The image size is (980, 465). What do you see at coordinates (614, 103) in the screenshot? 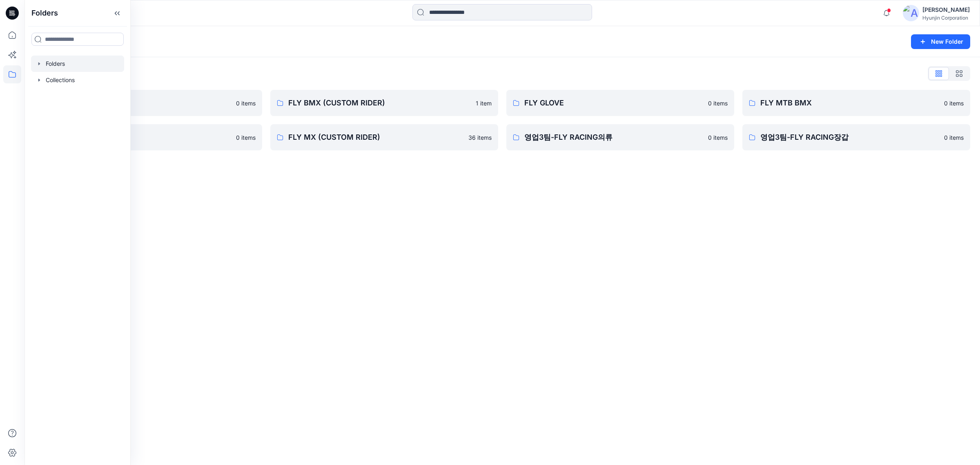
I see `p: FLY GLOVE` at bounding box center [614, 103].